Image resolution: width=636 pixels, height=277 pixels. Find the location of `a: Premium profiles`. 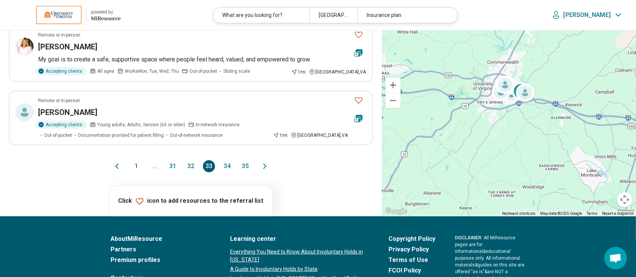

a: Premium profiles is located at coordinates (160, 260).